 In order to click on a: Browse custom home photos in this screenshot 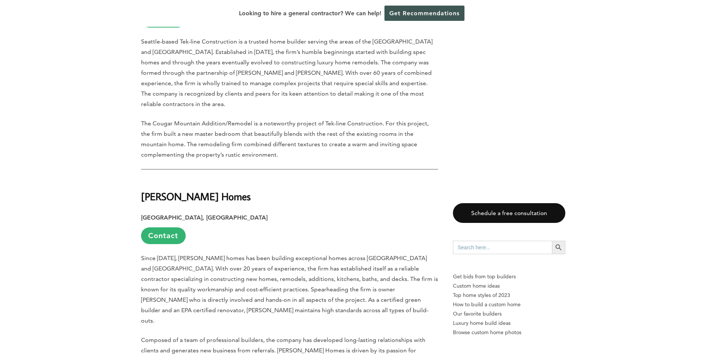, I will do `click(509, 332)`.